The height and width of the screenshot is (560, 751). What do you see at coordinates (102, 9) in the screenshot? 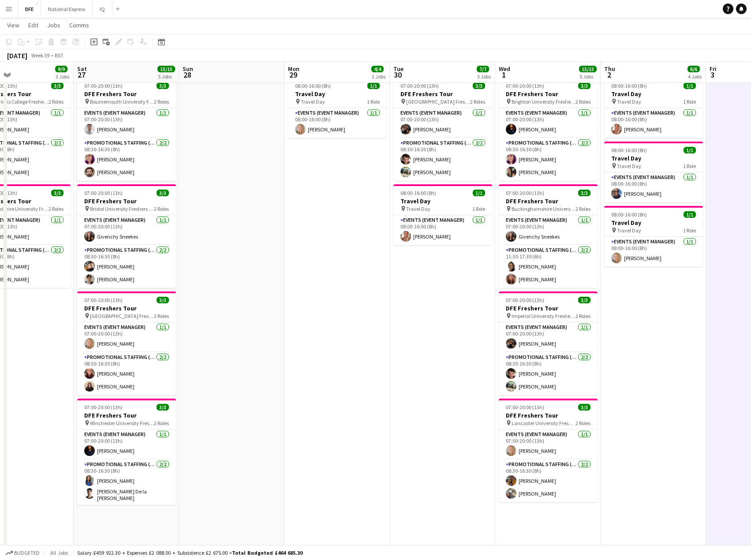
I see `button: IQ` at bounding box center [102, 9].